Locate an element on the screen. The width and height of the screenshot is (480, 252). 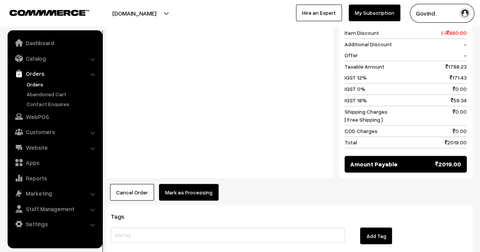
span: Taxable Amount is located at coordinates (364, 66).